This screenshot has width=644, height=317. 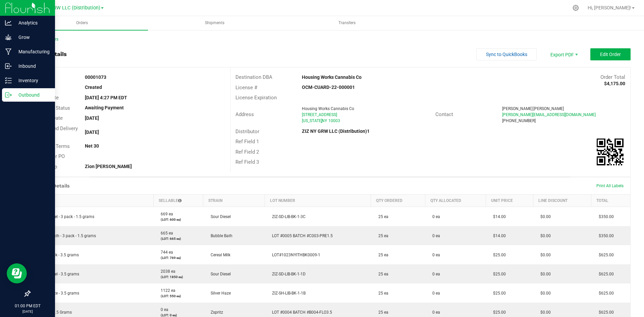 I want to click on th: Item, so click(x=92, y=201).